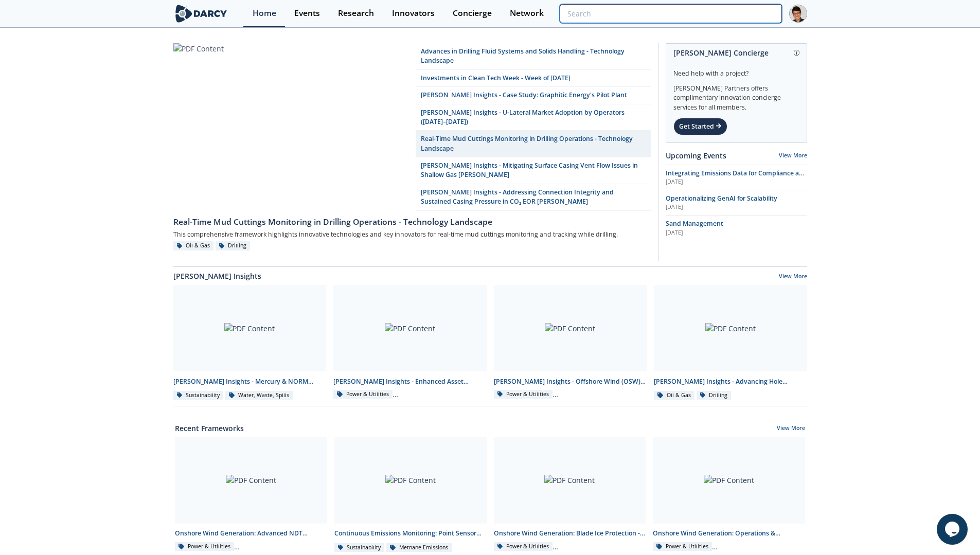 This screenshot has width=980, height=555. What do you see at coordinates (201, 13) in the screenshot?
I see `img: logo-wide.svg` at bounding box center [201, 13].